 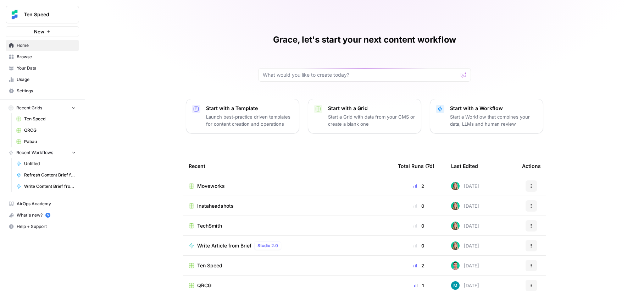 I want to click on button: Start with a WorkflowStart a Workflow that combines your data, LLMs and human review, so click(x=487, y=116).